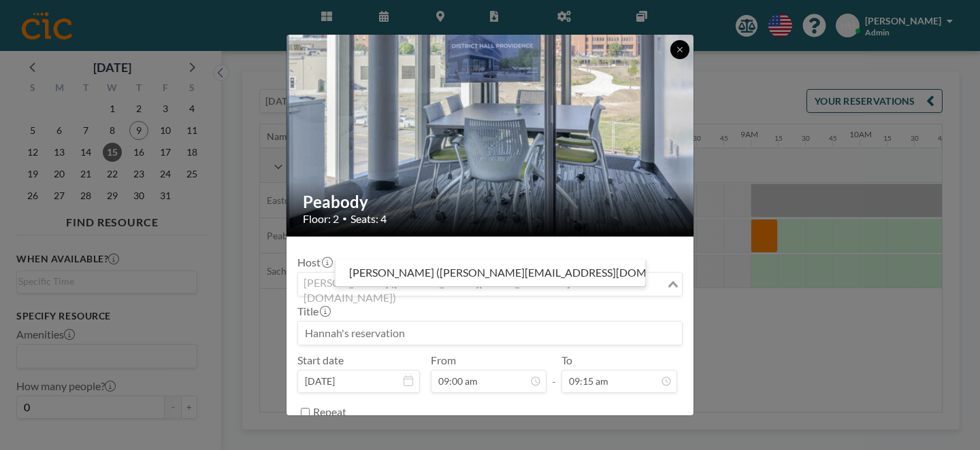 Image resolution: width=980 pixels, height=450 pixels. I want to click on label: Repeat, so click(329, 413).